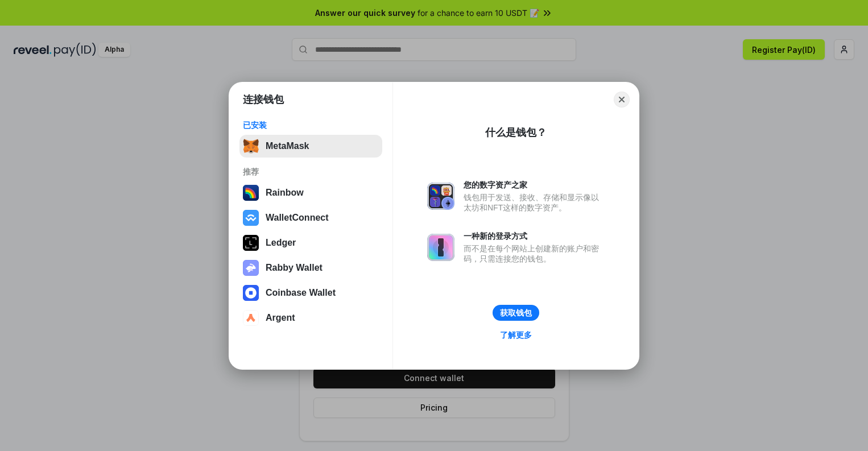 This screenshot has height=451, width=868. What do you see at coordinates (280, 243) in the screenshot?
I see `div: Ledger` at bounding box center [280, 243].